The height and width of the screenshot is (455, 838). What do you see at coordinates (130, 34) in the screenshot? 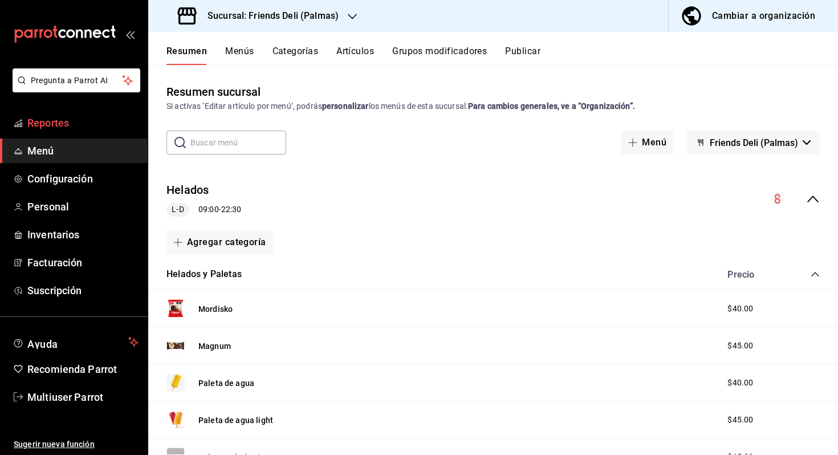
I see `button: open_drawer_menu` at bounding box center [130, 34].